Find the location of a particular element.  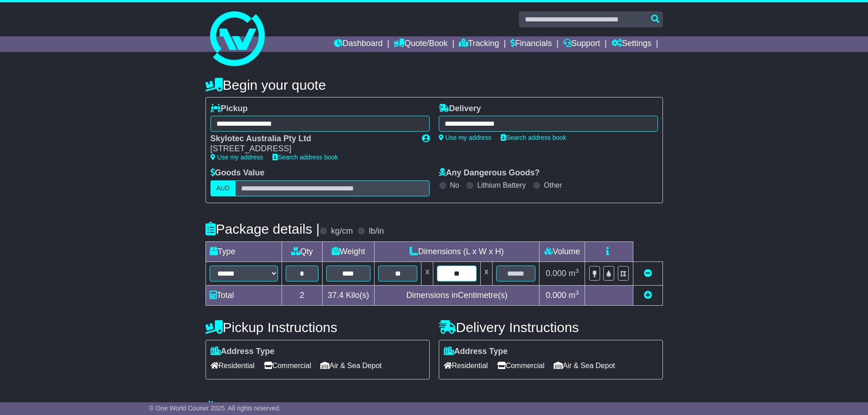

a: Financials is located at coordinates (531, 44).